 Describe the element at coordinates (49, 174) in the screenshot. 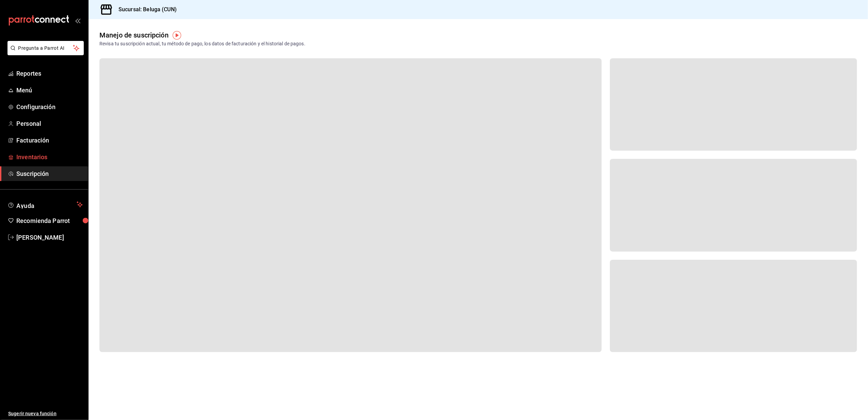

I see `span: Suscripción` at that location.